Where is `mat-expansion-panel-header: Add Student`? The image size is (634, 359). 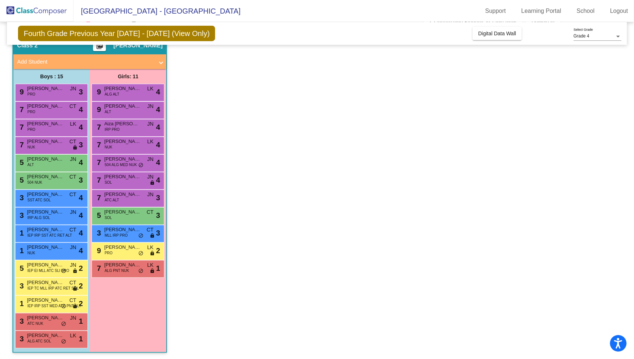
mat-expansion-panel-header: Add Student is located at coordinates (90, 62).